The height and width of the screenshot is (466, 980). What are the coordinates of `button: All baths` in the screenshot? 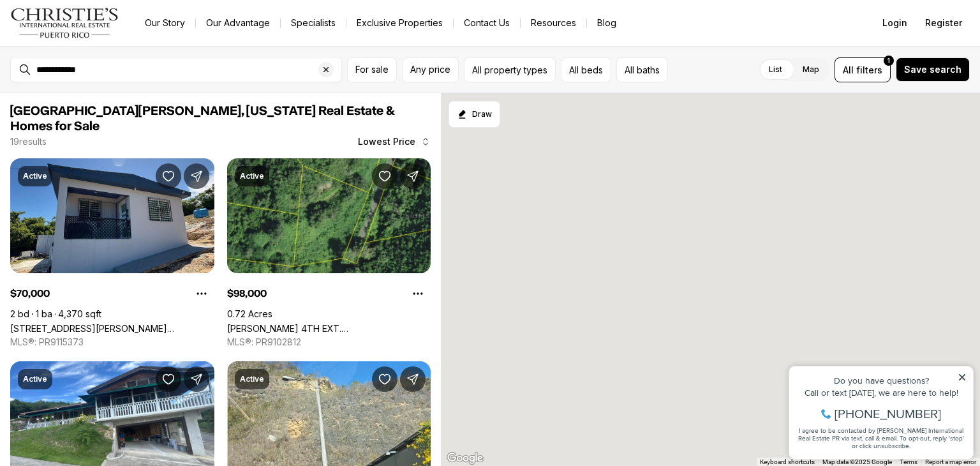 It's located at (642, 70).